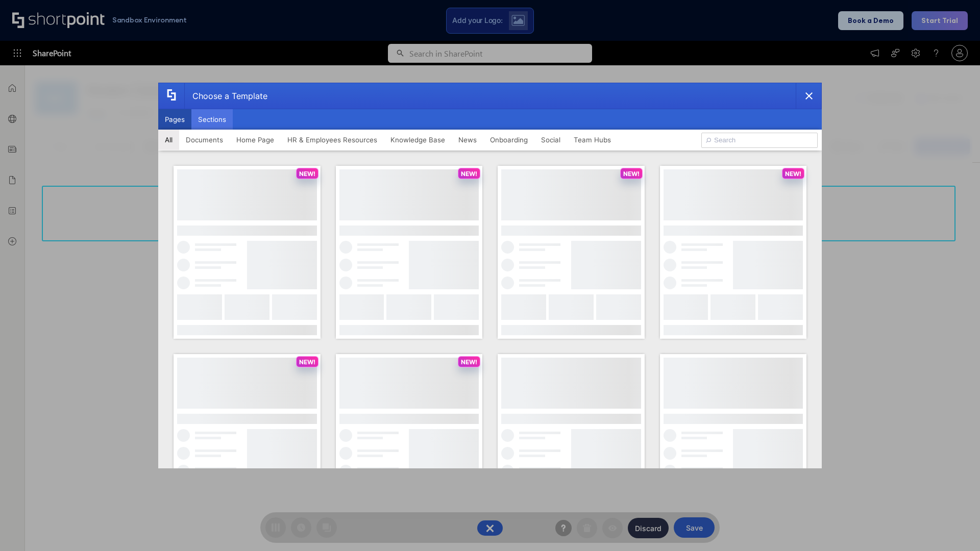 This screenshot has width=980, height=551. Describe the element at coordinates (169, 140) in the screenshot. I see `button: All` at that location.